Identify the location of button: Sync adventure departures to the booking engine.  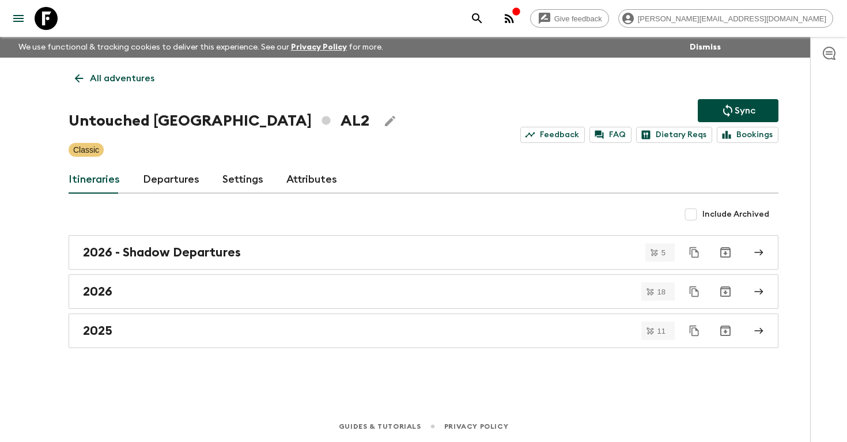
(738, 111).